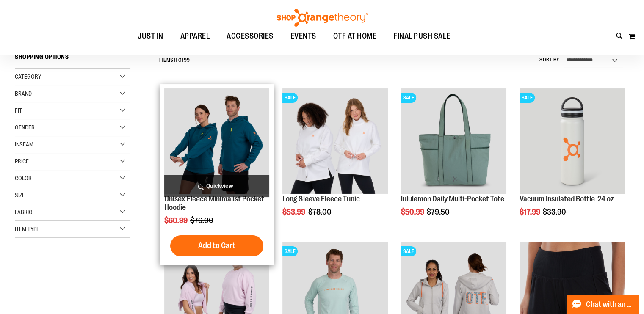  I want to click on button: Add to Cart, so click(216, 246).